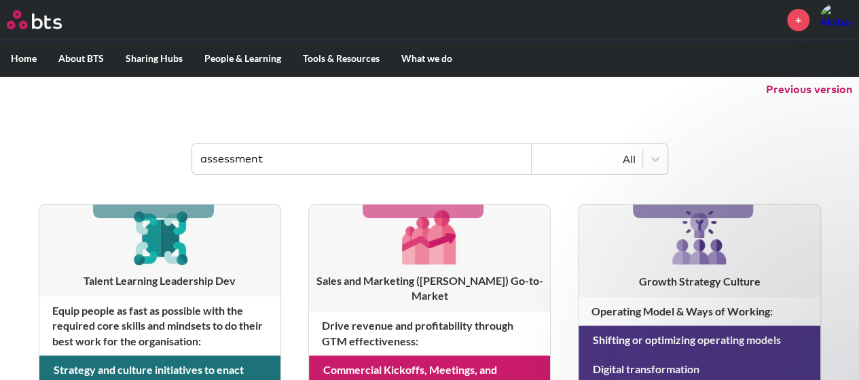 The width and height of the screenshot is (859, 380). What do you see at coordinates (587, 159) in the screenshot?
I see `div: All` at bounding box center [587, 159].